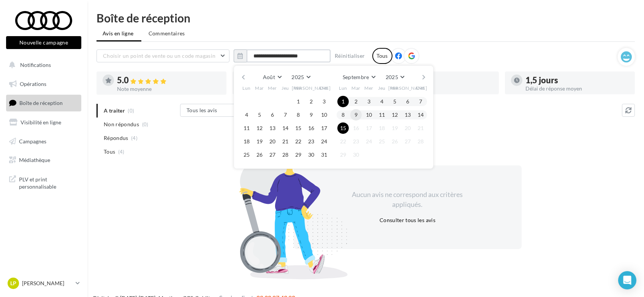  Describe the element at coordinates (167, 34) in the screenshot. I see `span: Commentaires` at that location.